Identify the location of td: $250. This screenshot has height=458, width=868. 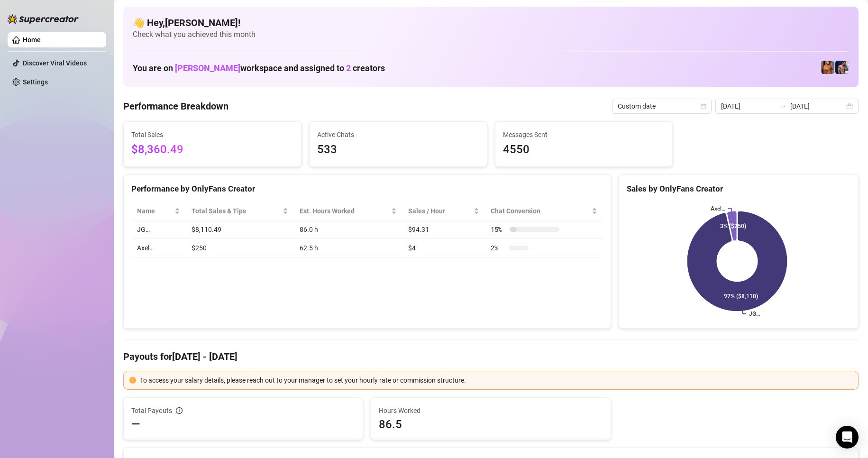
(240, 248).